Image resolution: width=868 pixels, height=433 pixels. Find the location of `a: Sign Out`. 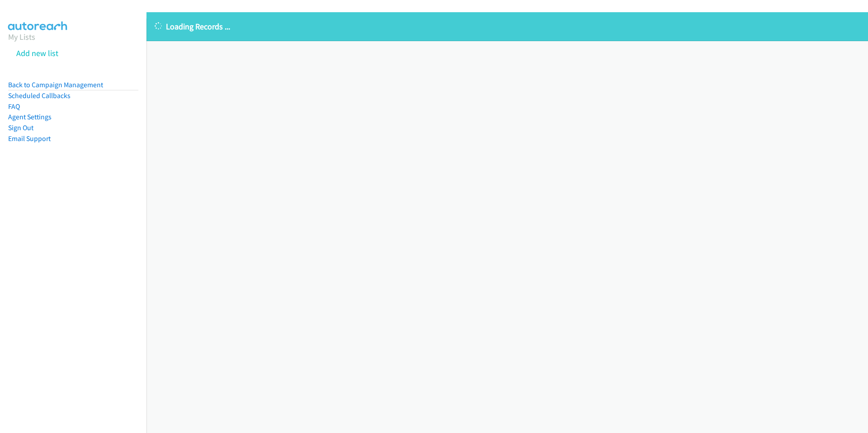

a: Sign Out is located at coordinates (21, 127).